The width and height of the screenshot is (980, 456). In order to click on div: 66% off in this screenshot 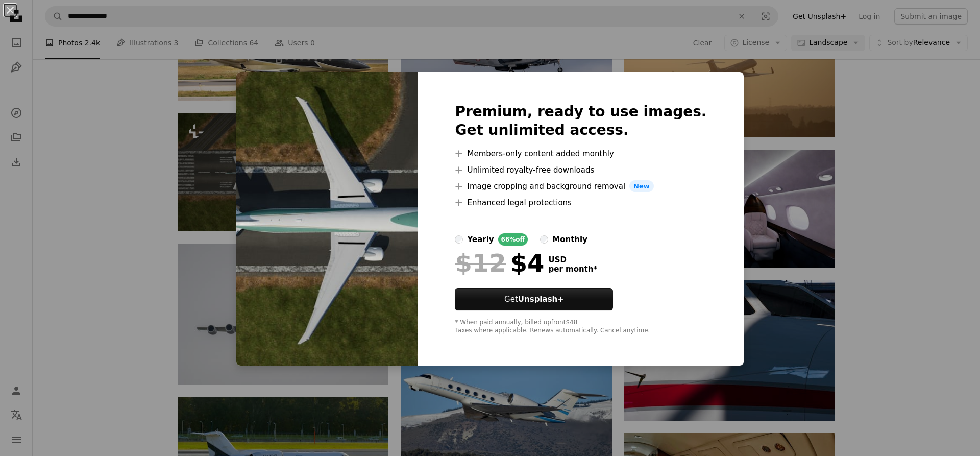, I will do `click(513, 240)`.